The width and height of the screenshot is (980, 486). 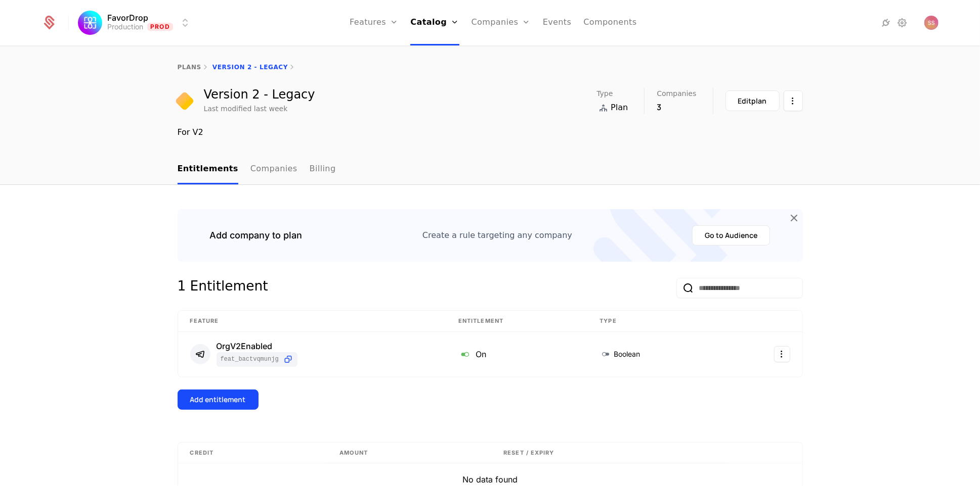 I want to click on span: Prod, so click(x=160, y=27).